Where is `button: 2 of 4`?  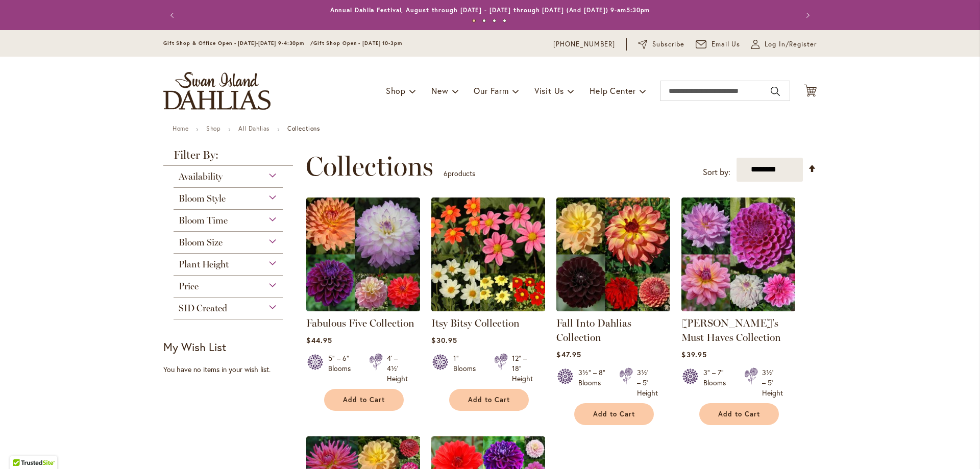 button: 2 of 4 is located at coordinates (484, 20).